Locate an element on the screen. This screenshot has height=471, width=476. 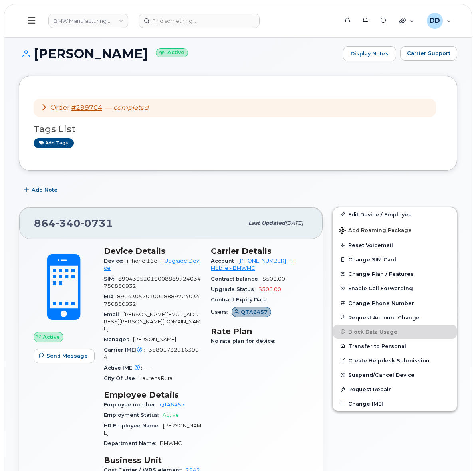
small: Active is located at coordinates (172, 52).